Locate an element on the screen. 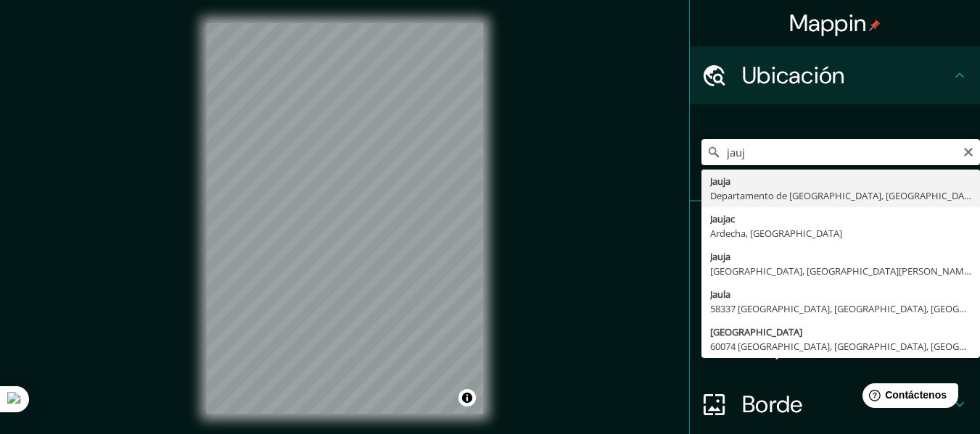 The image size is (980, 434). font: Mappin is located at coordinates (827, 23).